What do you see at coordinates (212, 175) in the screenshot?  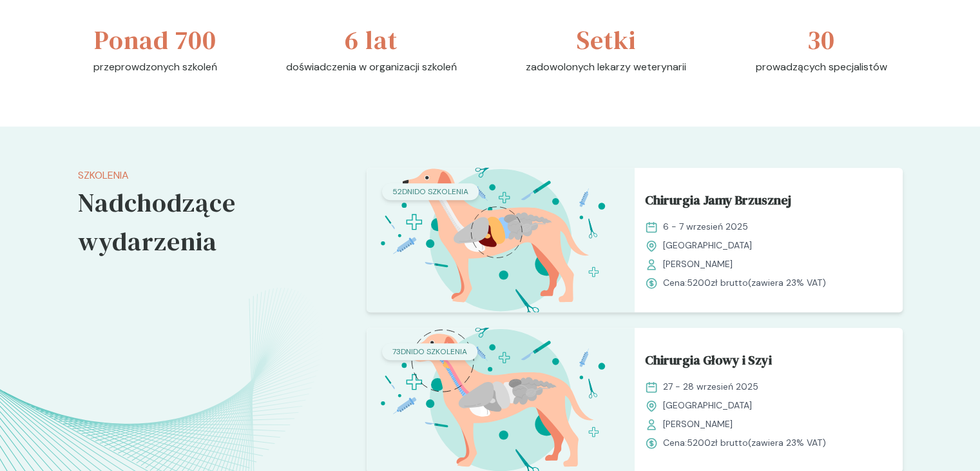 I see `p: Szkolenia` at bounding box center [212, 175].